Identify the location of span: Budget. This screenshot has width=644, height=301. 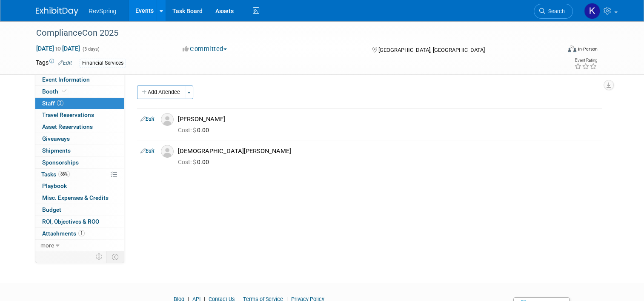
(51, 210).